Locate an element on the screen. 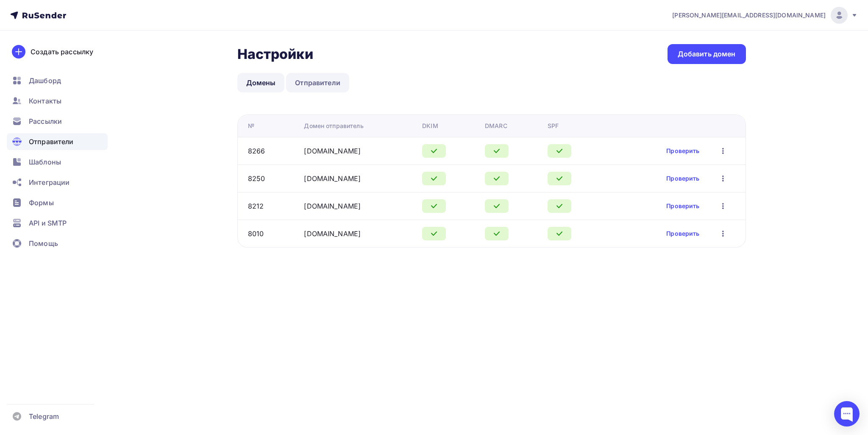  div: DMARC is located at coordinates (496, 126).